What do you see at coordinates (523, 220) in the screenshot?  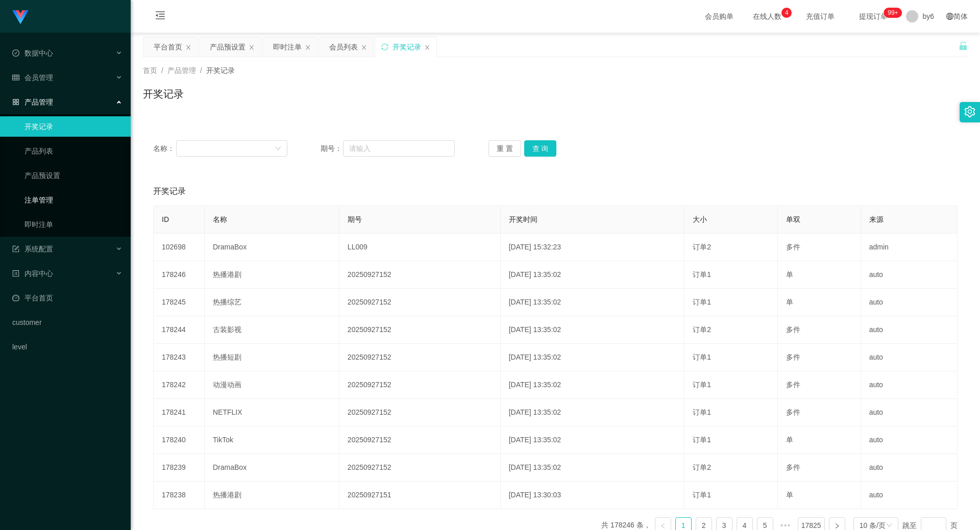 I see `span: 开奖时间` at bounding box center [523, 220].